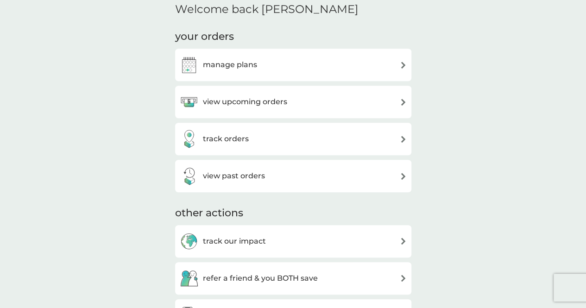  What do you see at coordinates (245, 102) in the screenshot?
I see `h3: view upcoming orders` at bounding box center [245, 102].